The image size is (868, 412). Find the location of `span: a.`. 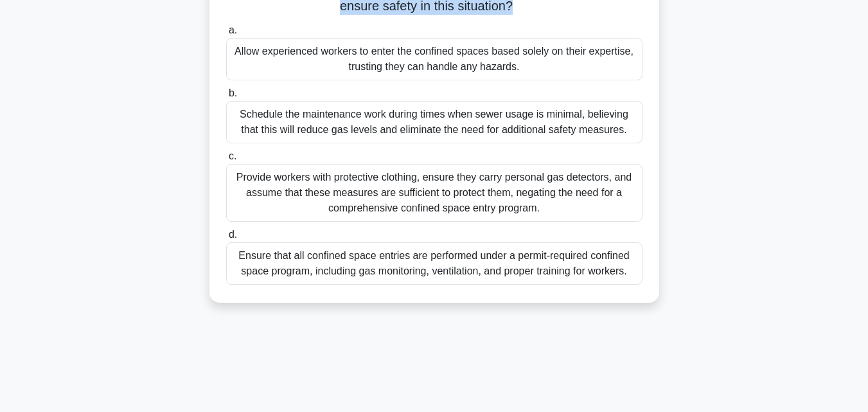

span: a. is located at coordinates (233, 29).